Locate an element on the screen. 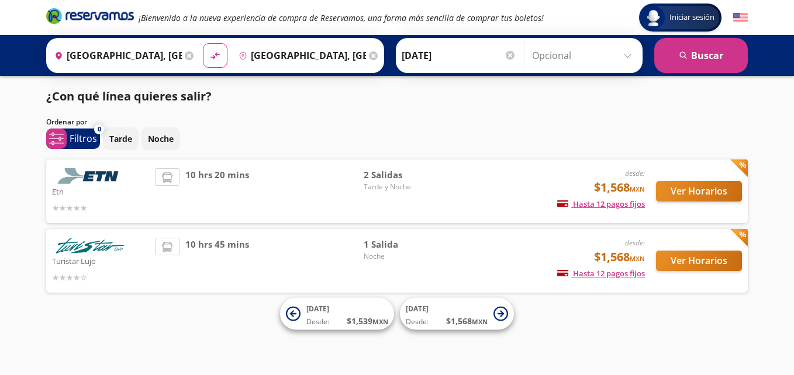  span: $ 1,539 is located at coordinates (367, 321).